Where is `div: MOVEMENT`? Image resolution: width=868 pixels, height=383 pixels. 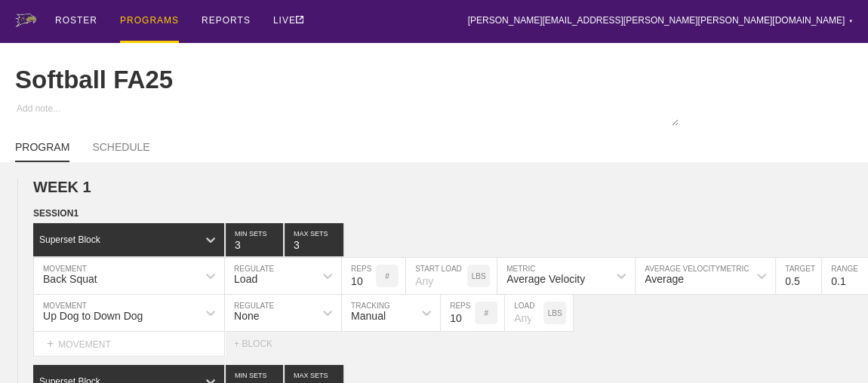 div: MOVEMENT is located at coordinates (129, 344).